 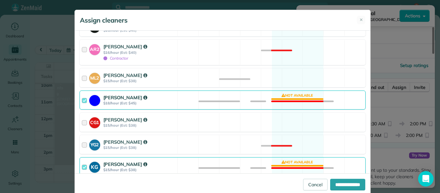 I want to click on strong: $16/hour (Est: $40), so click(x=140, y=53).